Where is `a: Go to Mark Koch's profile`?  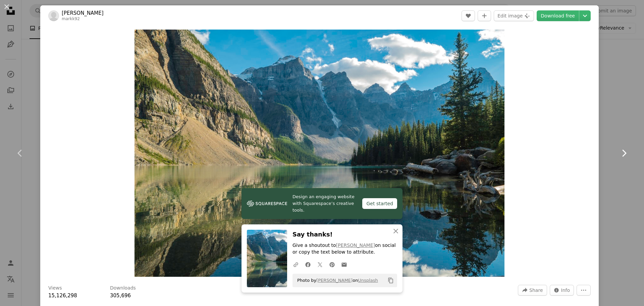 a: Go to Mark Koch's profile is located at coordinates (54, 16).